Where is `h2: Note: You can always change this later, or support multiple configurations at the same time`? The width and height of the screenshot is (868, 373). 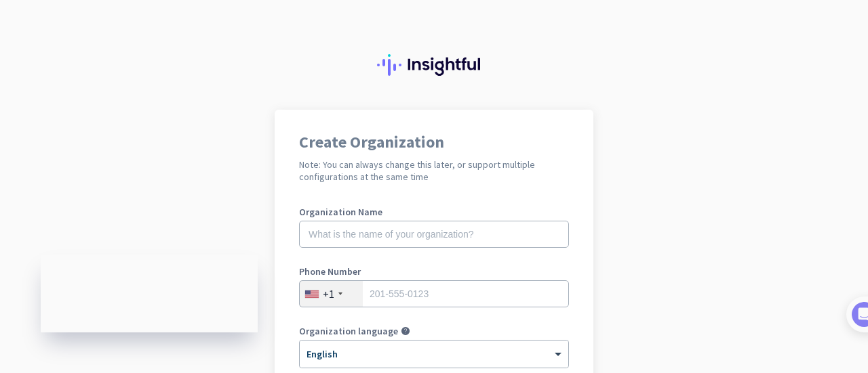
h2: Note: You can always change this later, or support multiple configurations at the same time is located at coordinates (434, 170).